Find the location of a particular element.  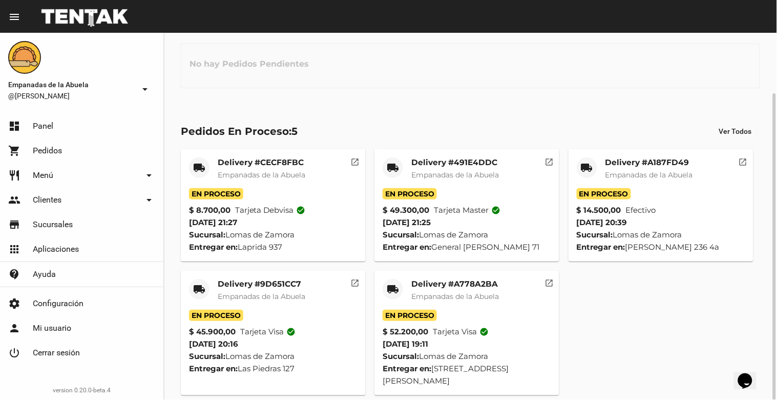

mat-icon: apps is located at coordinates (14, 249).